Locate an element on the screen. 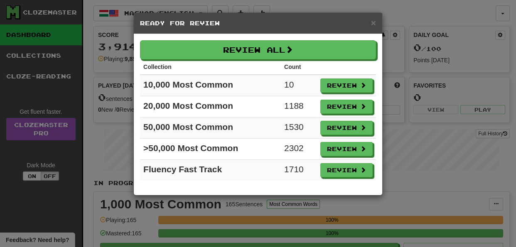 The height and width of the screenshot is (247, 516). td: 10 is located at coordinates (298, 86).